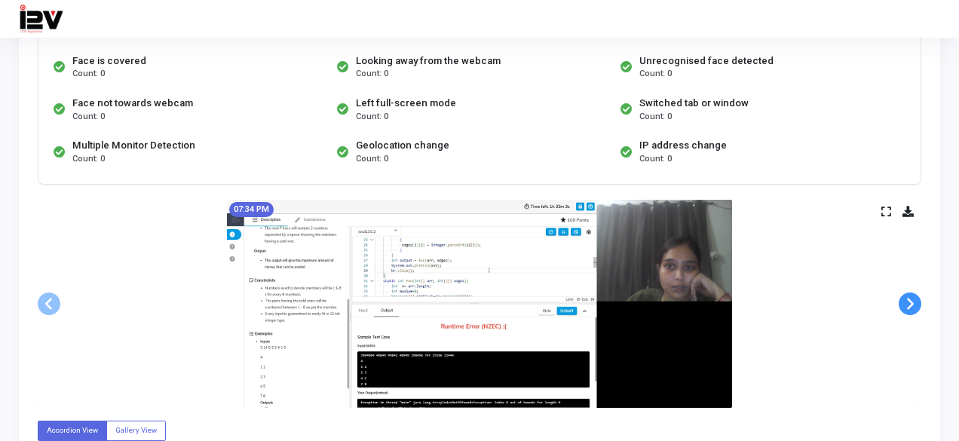 This screenshot has width=959, height=441. I want to click on div: Multiple Monitor Detection, so click(133, 146).